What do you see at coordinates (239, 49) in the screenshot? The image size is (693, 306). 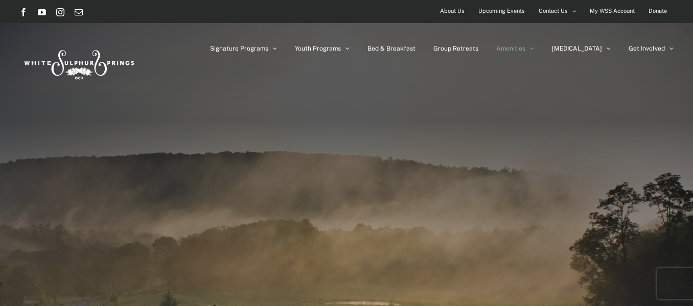 I see `span: Signature Programs` at bounding box center [239, 49].